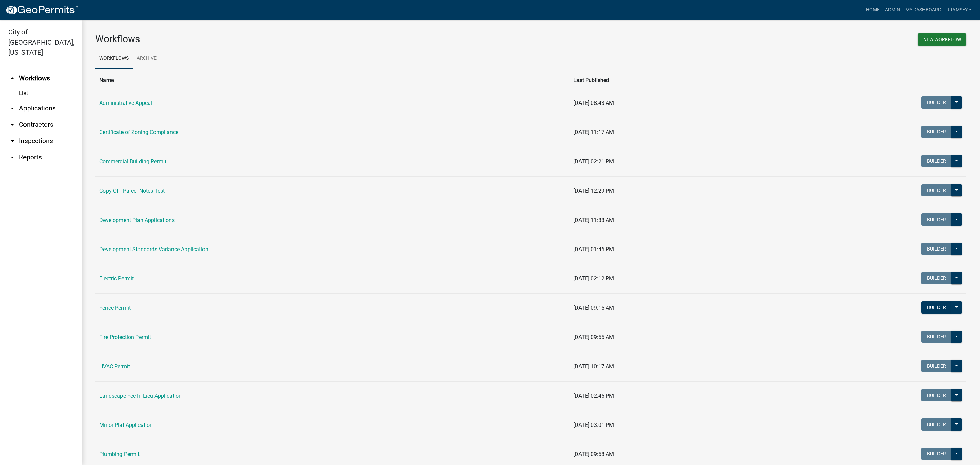  What do you see at coordinates (154, 249) in the screenshot?
I see `a: Development Standards Variance Application` at bounding box center [154, 249].